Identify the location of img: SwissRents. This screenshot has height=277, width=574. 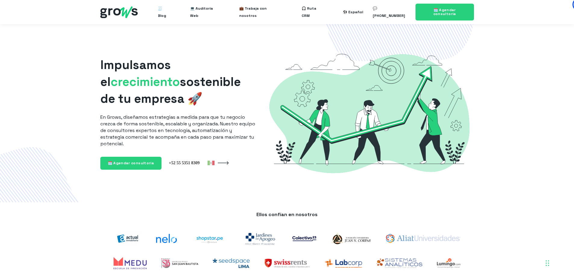
(287, 263).